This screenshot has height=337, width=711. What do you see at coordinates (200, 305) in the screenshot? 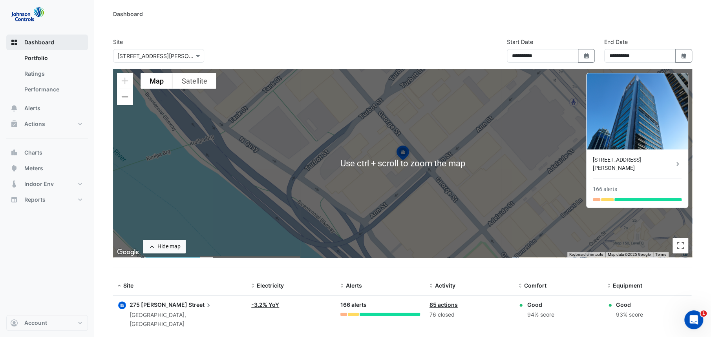
I see `span: Street` at bounding box center [200, 305].